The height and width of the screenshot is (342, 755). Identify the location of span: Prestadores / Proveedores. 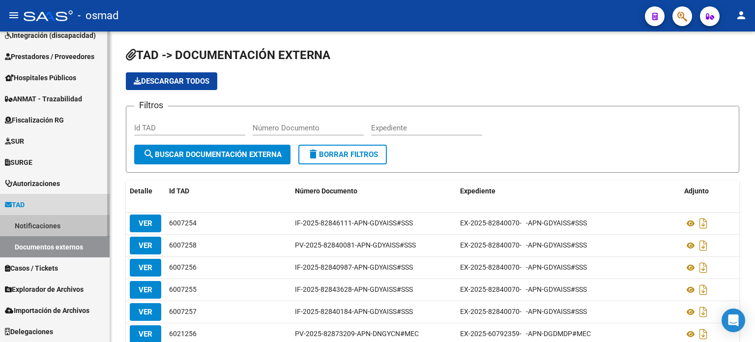
(50, 57).